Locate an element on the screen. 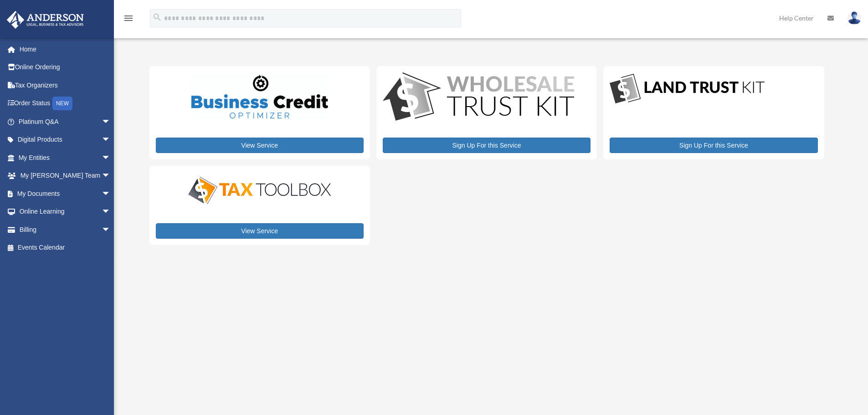 The image size is (868, 415). i: menu is located at coordinates (129, 18).